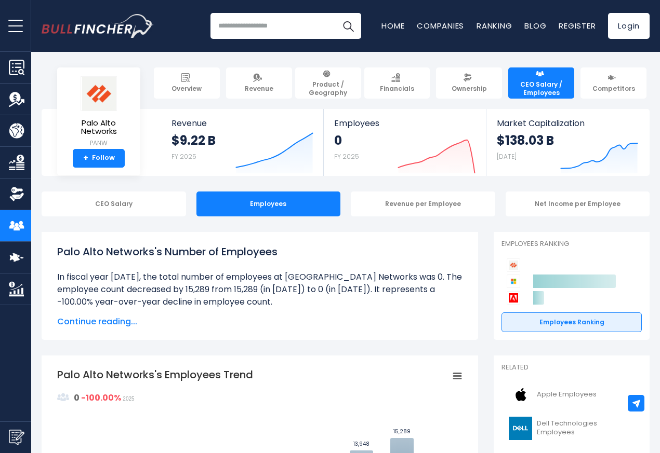 The width and height of the screenshot is (660, 453). Describe the element at coordinates (401, 432) in the screenshot. I see `text: 15,289` at that location.